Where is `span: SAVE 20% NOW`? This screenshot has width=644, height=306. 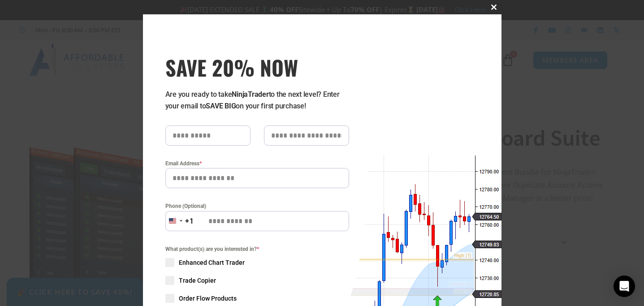 span: SAVE 20% NOW is located at coordinates (257, 67).